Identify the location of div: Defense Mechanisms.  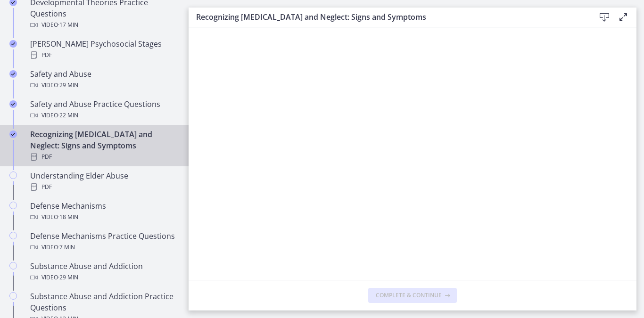
(104, 212).